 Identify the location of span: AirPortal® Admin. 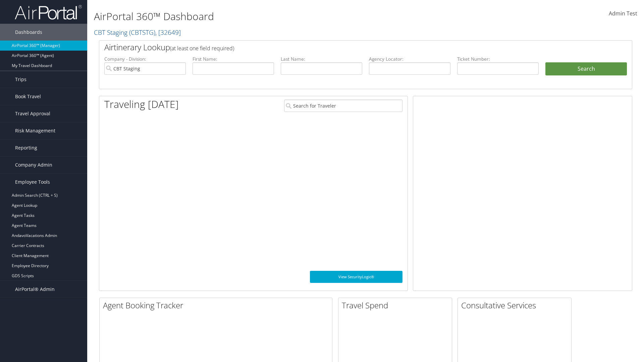
(35, 289).